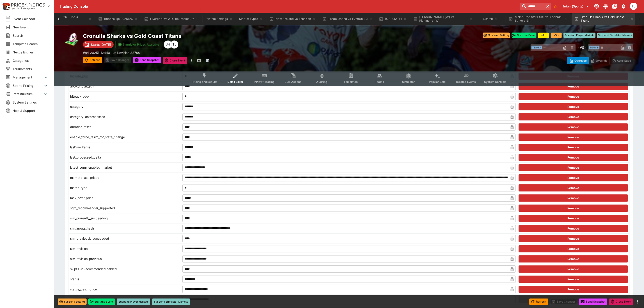 The width and height of the screenshot is (644, 308). Describe the element at coordinates (293, 19) in the screenshot. I see `button: New Zealand vs Lebanon` at that location.